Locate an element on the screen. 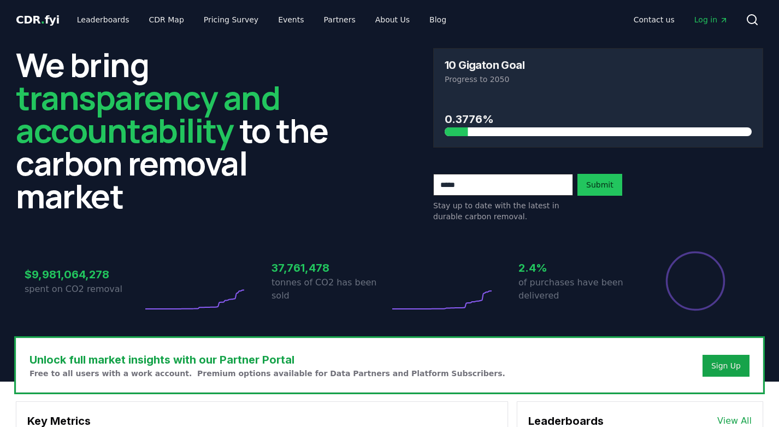 The width and height of the screenshot is (779, 427). div: Sign Up is located at coordinates (726, 366).